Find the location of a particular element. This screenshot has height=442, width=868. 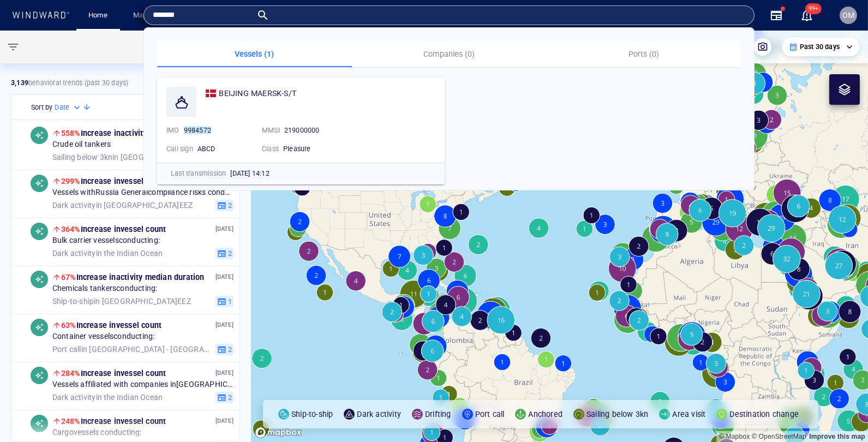

p: Drifting is located at coordinates (438, 414).